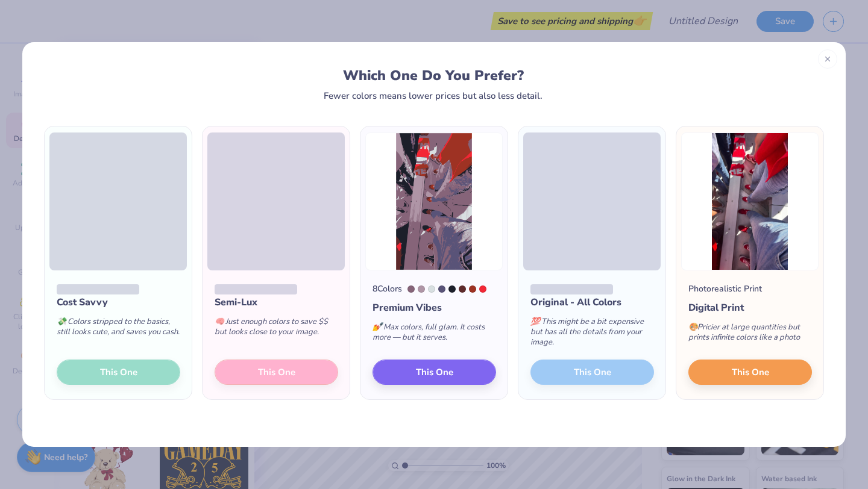 The image size is (868, 489). I want to click on img: 8 color option, so click(434, 201).